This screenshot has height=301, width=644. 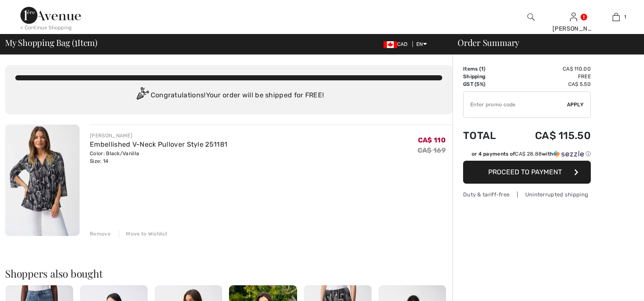 What do you see at coordinates (527, 172) in the screenshot?
I see `button: Proceed to Payment` at bounding box center [527, 172].